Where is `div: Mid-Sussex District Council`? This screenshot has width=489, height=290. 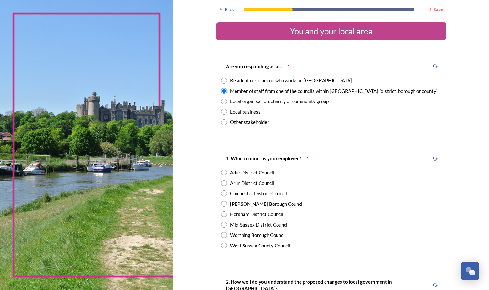
div: Mid-Sussex District Council is located at coordinates (259, 225).